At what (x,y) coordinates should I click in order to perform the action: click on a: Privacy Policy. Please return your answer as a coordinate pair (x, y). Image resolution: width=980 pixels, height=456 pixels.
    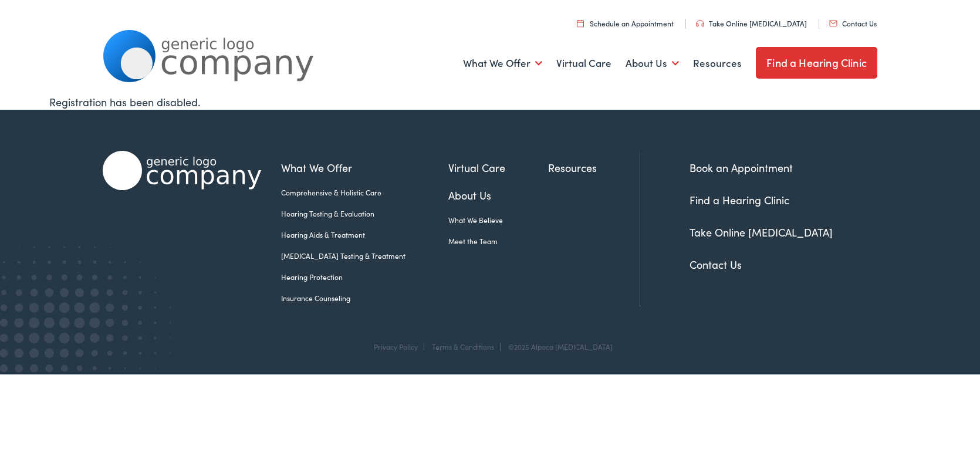
    Looking at the image, I should click on (395, 346).